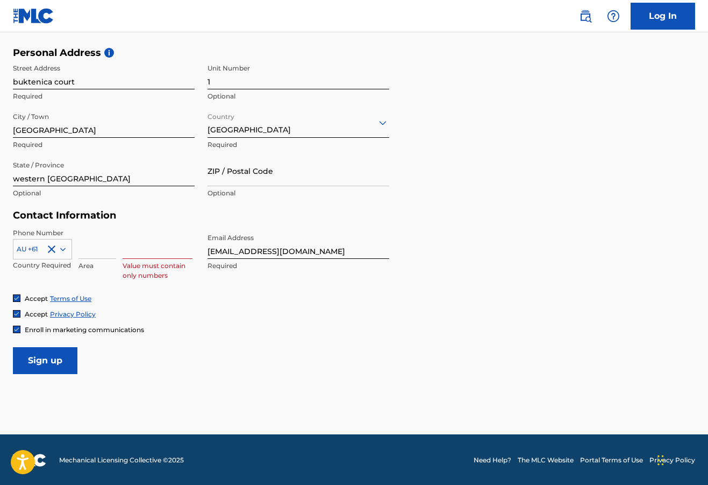 Image resolution: width=708 pixels, height=485 pixels. I want to click on span: Mechanical Licensing Collective © 2025, so click(122, 460).